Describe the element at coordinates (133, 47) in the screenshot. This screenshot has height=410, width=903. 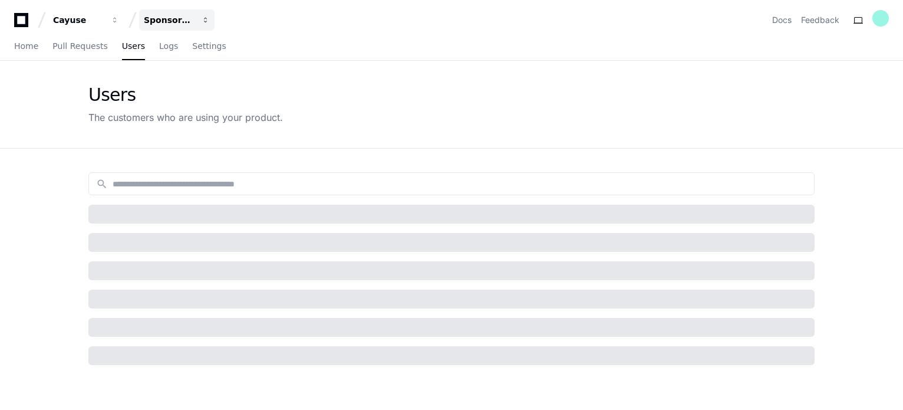
I see `a: Users` at that location.